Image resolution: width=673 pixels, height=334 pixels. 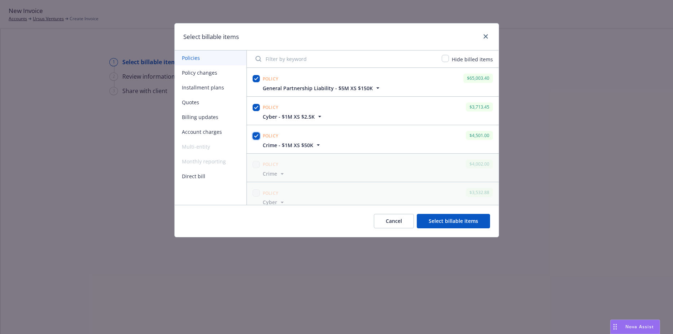 I want to click on button: Policies, so click(x=210, y=58).